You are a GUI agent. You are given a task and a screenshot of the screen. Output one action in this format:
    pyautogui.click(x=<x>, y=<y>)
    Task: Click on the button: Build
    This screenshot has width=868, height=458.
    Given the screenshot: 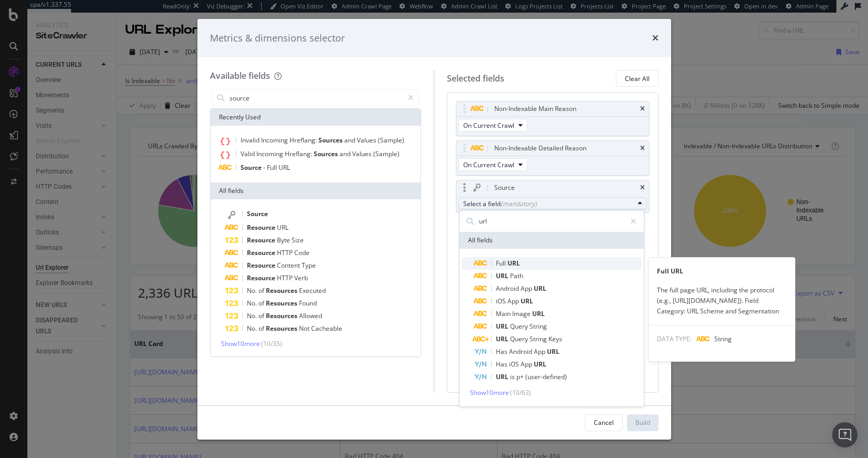 What is the action you would take?
    pyautogui.click(x=643, y=423)
    